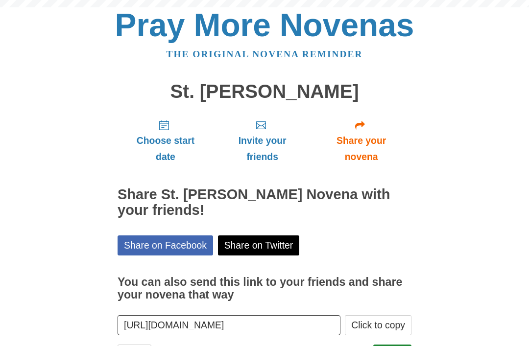 The height and width of the screenshot is (346, 529). What do you see at coordinates (262, 141) in the screenshot?
I see `a: Invite your friends` at bounding box center [262, 141].